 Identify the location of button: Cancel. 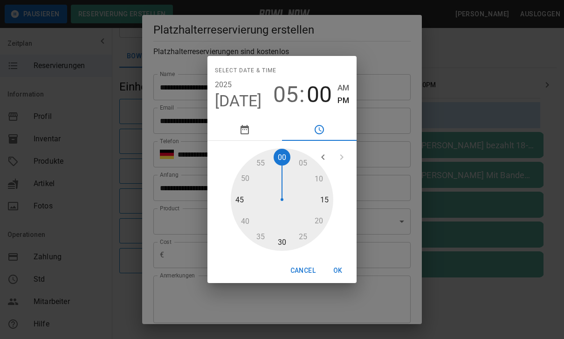
(303, 270).